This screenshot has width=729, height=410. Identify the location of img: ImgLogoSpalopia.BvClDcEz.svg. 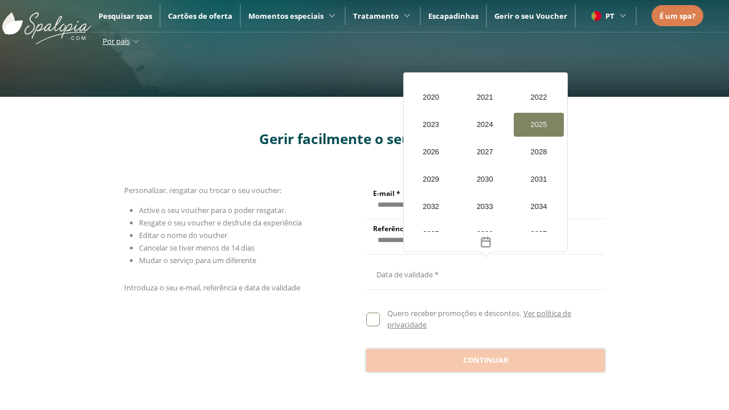
(47, 23).